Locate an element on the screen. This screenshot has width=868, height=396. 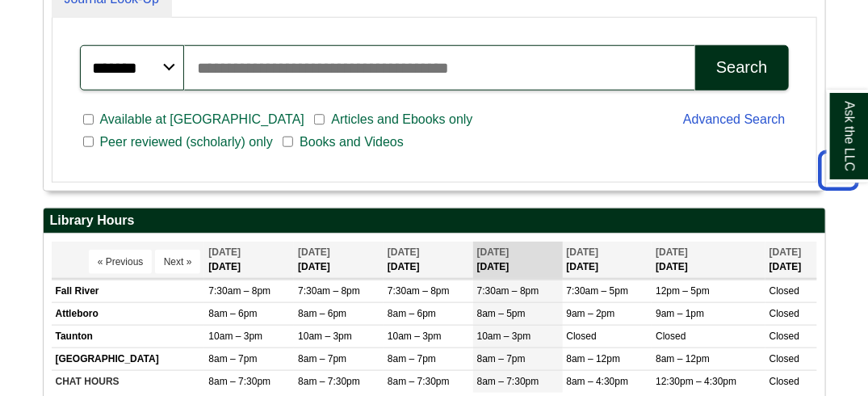
span: 7:30am – 5pm is located at coordinates (597, 291).